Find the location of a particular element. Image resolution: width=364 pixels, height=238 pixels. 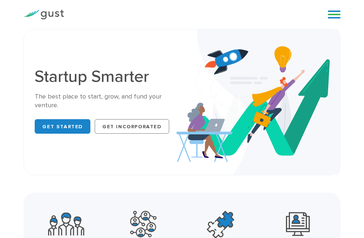

img: Gust Logo is located at coordinates (44, 14).